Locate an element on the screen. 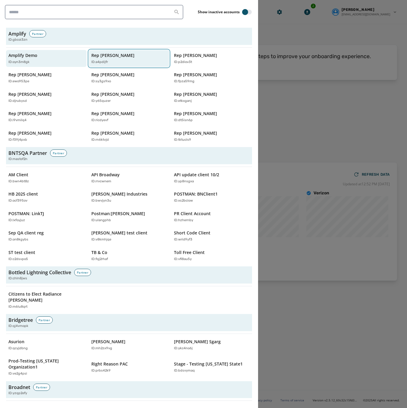 The height and width of the screenshot is (408, 407). h3: Bridgetree is located at coordinates (20, 320).